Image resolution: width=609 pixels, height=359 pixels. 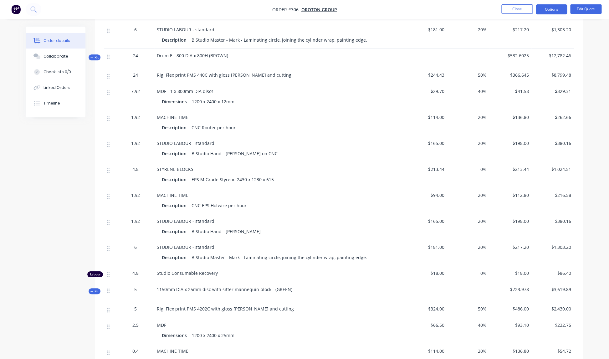 What do you see at coordinates (510, 55) in the screenshot?
I see `span: $532.6025` at bounding box center [510, 55].